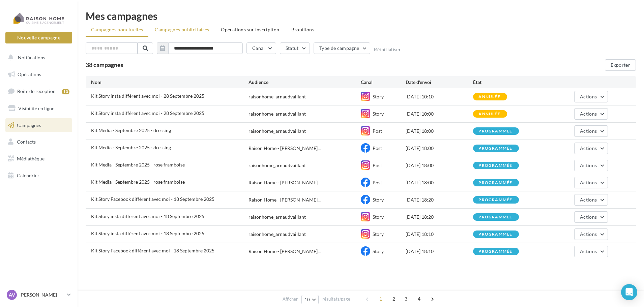  Describe the element at coordinates (388, 50) in the screenshot. I see `button: Réinitialiser` at that location.